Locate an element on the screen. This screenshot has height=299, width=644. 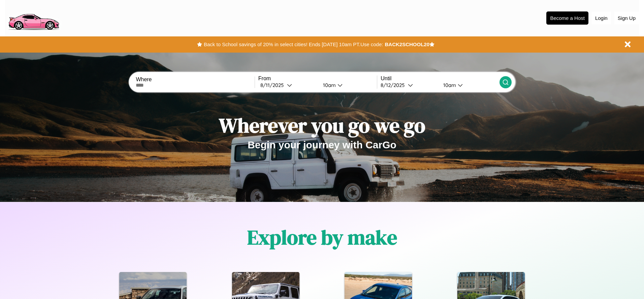
button: Sign Up is located at coordinates (627, 18).